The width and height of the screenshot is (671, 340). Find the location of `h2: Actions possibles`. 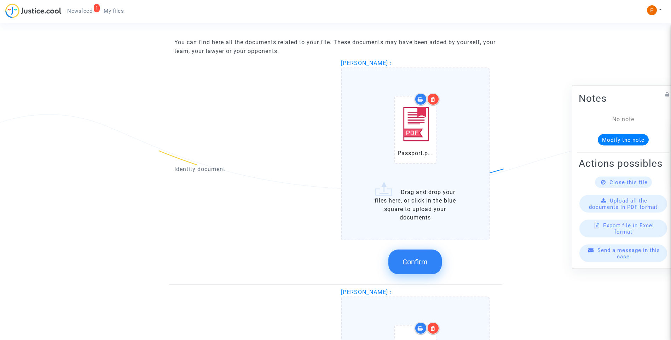

h2: Actions possibles is located at coordinates (623, 163).